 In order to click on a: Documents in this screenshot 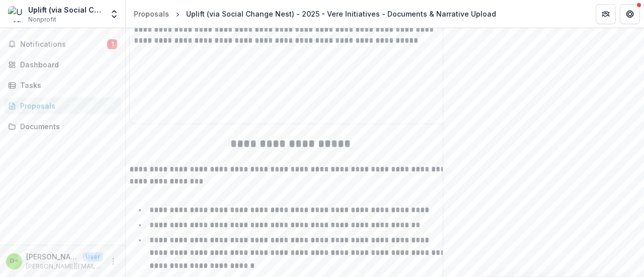, I will do `click(63, 126)`.